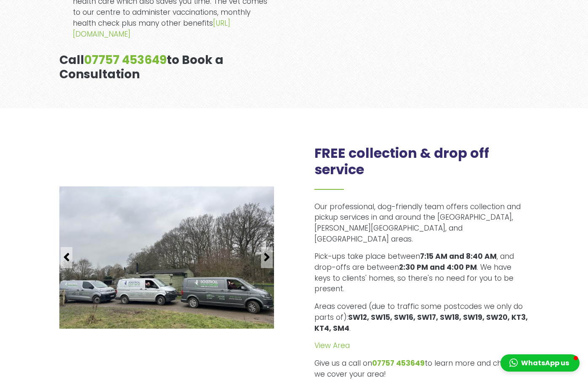 The image size is (588, 380). Describe the element at coordinates (458, 256) in the screenshot. I see `strong: 7:15 AM and 8:40 AM` at that location.